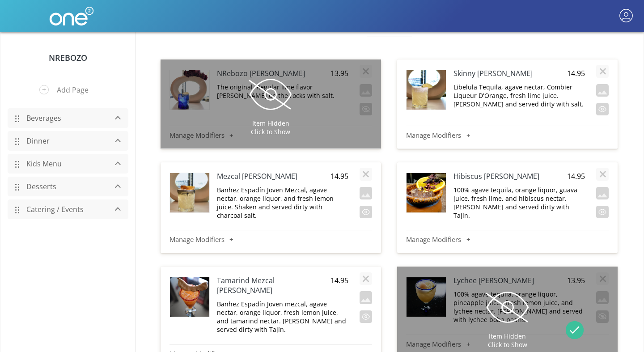 The image size is (644, 352). What do you see at coordinates (64, 209) in the screenshot?
I see `a: Catering / Events` at bounding box center [64, 209].